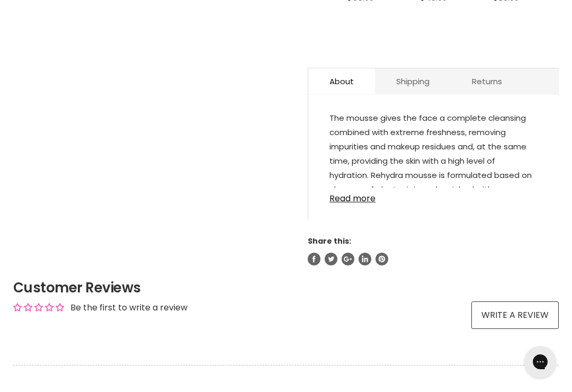 The image size is (572, 392). Describe the element at coordinates (342, 81) in the screenshot. I see `a: About` at that location.